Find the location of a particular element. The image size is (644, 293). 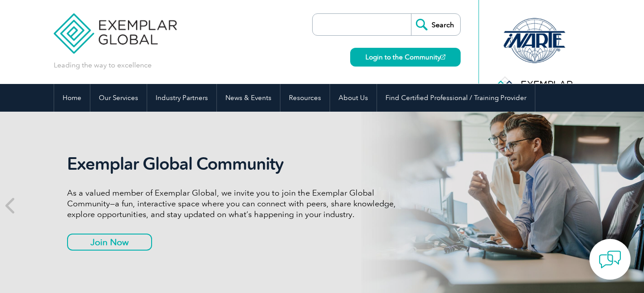

img: open_square.png is located at coordinates (442, 56).